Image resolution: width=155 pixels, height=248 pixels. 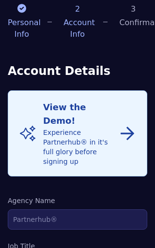 What do you see at coordinates (77, 71) in the screenshot?
I see `h3: Account Details` at bounding box center [77, 71].